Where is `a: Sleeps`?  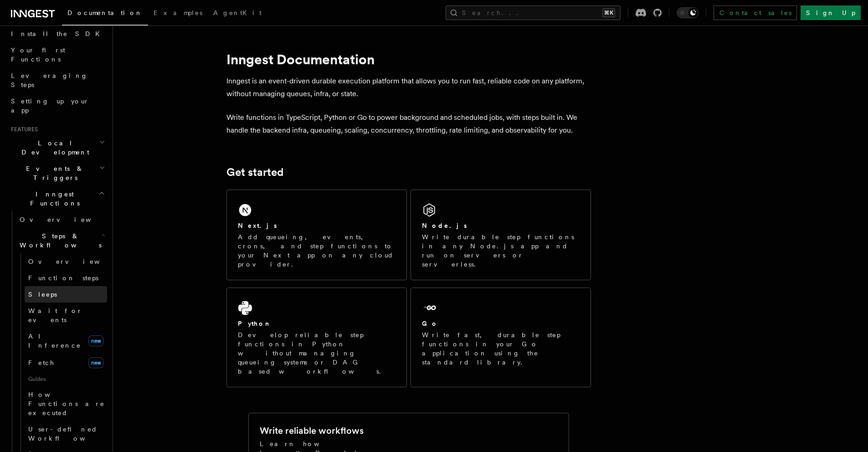
a: Sleeps is located at coordinates (65, 294).